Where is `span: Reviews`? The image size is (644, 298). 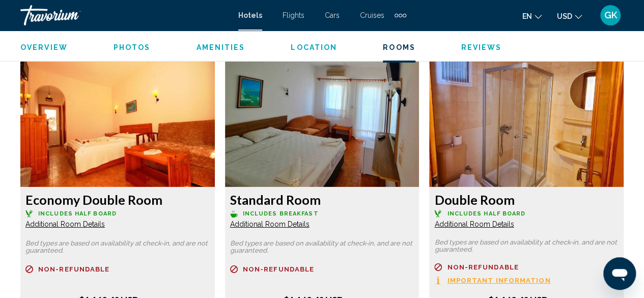
span: Reviews is located at coordinates (482, 47).